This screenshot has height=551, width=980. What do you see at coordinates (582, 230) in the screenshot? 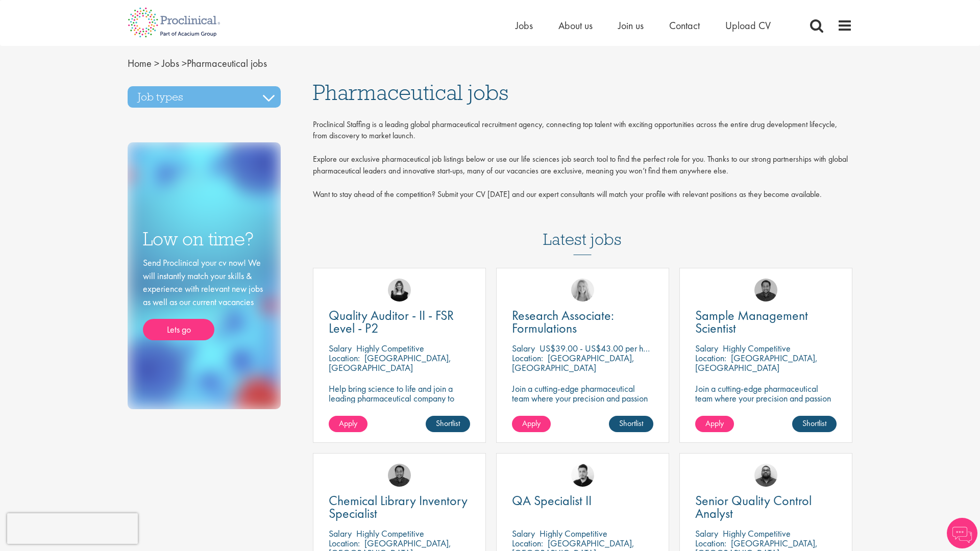
I see `h3: Latest jobs` at bounding box center [582, 230].